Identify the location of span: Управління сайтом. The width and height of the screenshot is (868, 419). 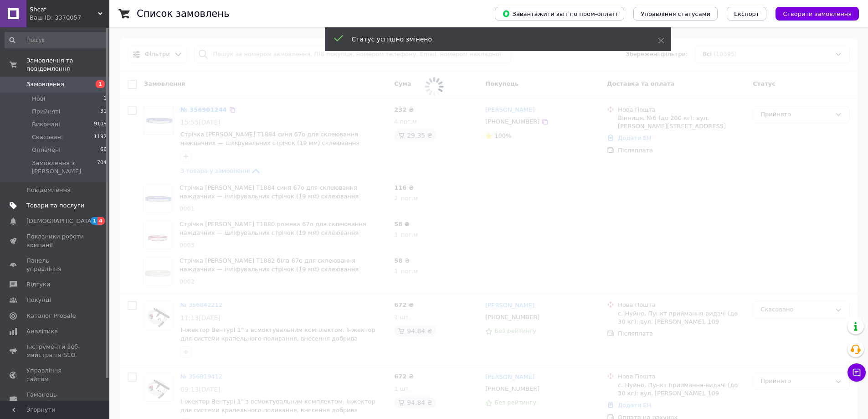
(55, 375).